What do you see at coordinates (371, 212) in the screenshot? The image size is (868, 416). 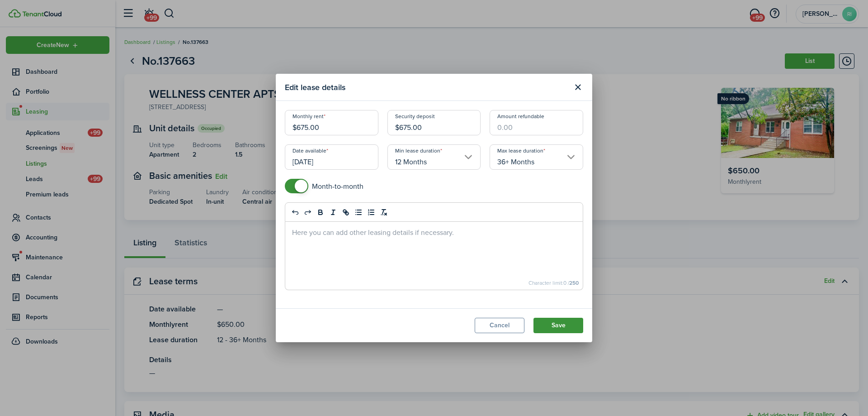 I see `button: list: ordered` at bounding box center [371, 212].